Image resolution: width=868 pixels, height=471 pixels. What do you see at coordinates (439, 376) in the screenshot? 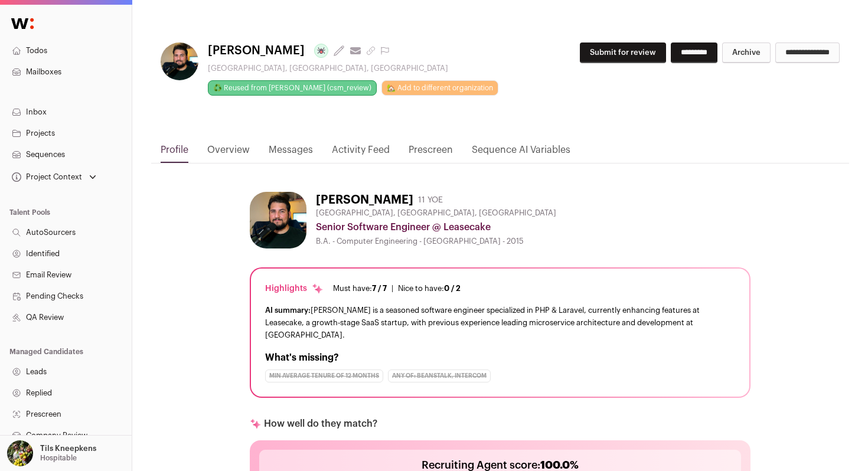
I see `div: Any of: Beanstalk, Intercom` at bounding box center [439, 376].